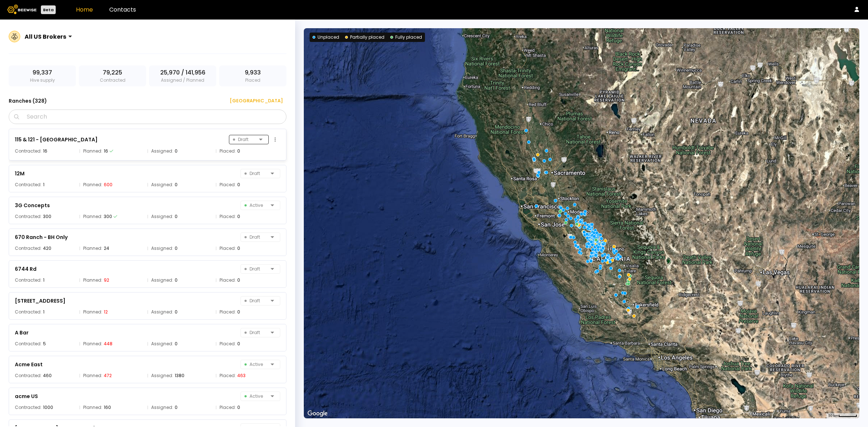 Image resolution: width=868 pixels, height=427 pixels. I want to click on div: acme US, so click(26, 396).